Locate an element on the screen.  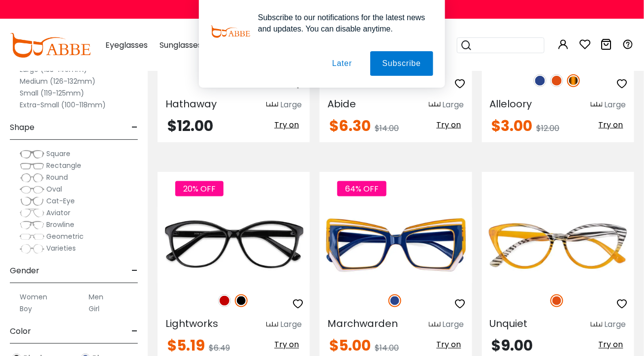
span: Marchwarden is located at coordinates (363, 324).